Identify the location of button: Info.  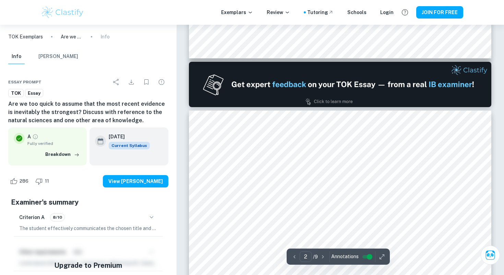
(16, 57).